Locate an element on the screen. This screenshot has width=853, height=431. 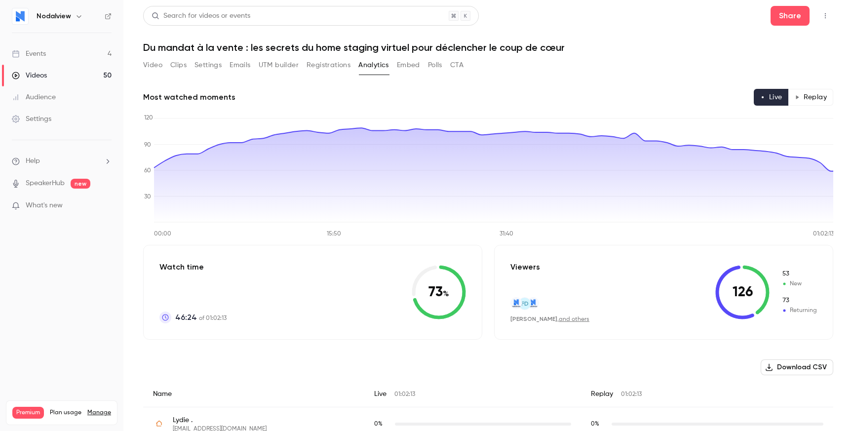
div: Audience is located at coordinates (34, 97).